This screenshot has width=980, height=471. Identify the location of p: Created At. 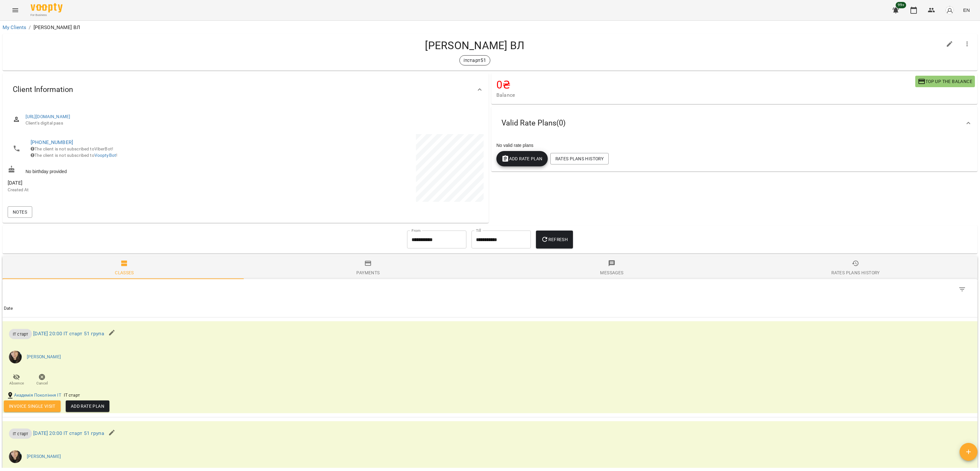
(126, 190).